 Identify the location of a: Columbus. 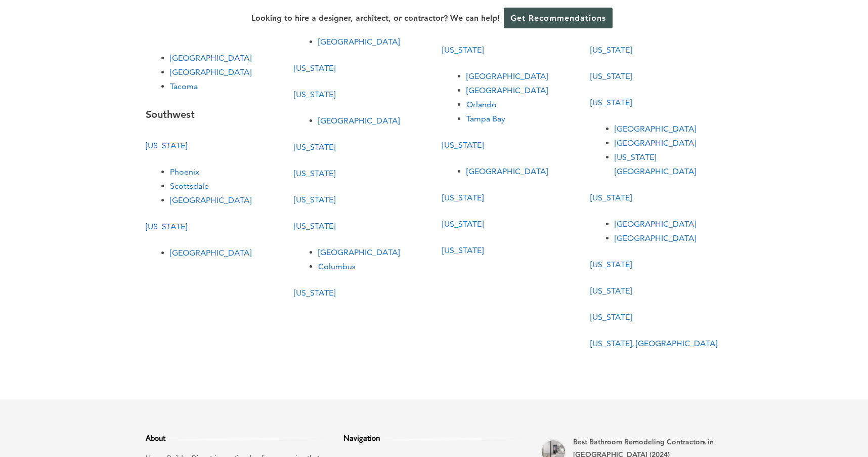
(337, 266).